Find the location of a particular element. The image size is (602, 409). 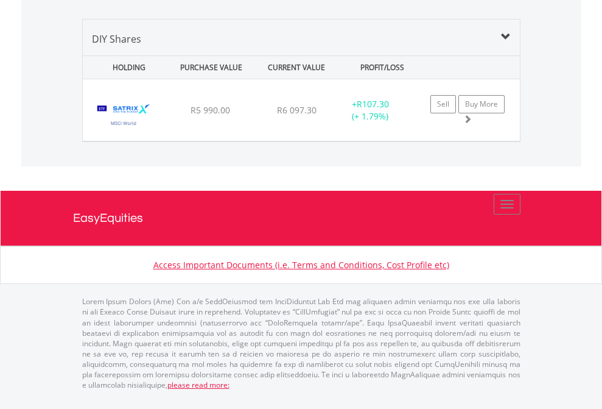

span: R6 097.30 is located at coordinates (297, 110).